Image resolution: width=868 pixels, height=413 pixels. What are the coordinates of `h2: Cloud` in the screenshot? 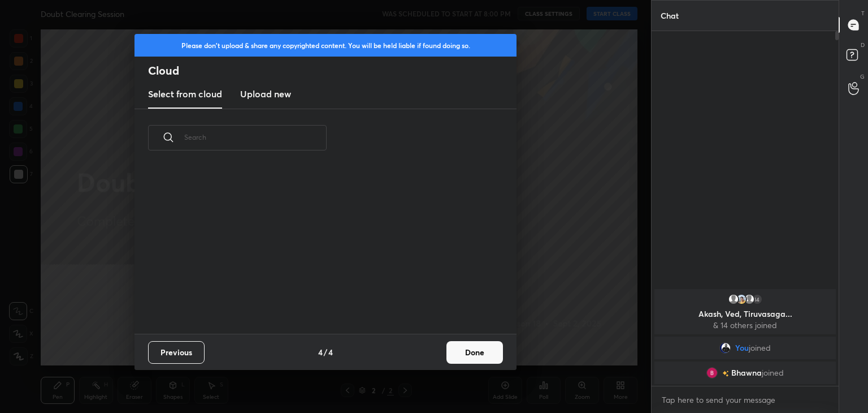 It's located at (333, 71).